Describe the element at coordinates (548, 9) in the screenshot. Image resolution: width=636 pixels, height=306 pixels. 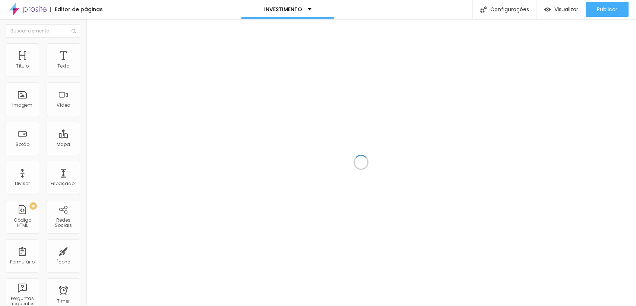
I see `img: view-1.svg` at that location.